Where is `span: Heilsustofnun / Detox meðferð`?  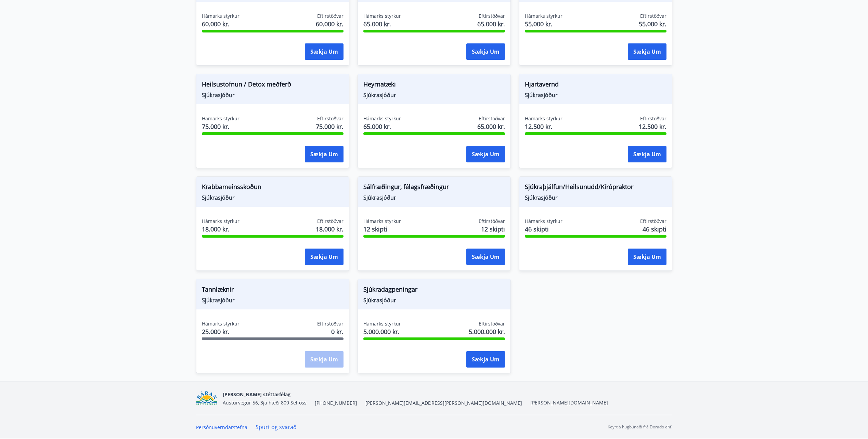 span: Heilsustofnun / Detox meðferð is located at coordinates (273, 85).